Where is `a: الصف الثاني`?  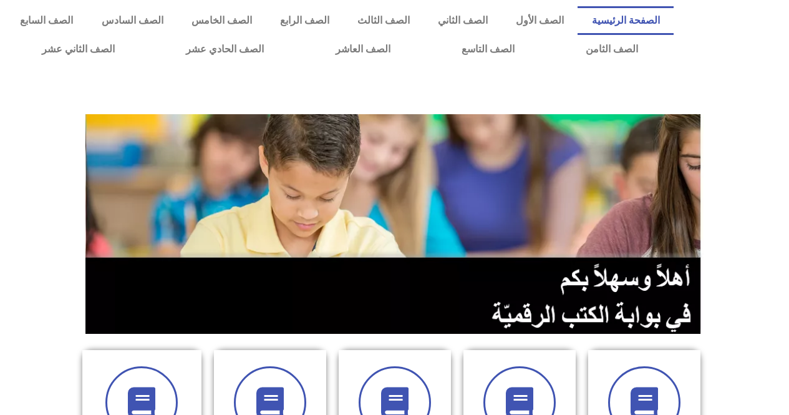 a: الصف الثاني is located at coordinates (462, 21).